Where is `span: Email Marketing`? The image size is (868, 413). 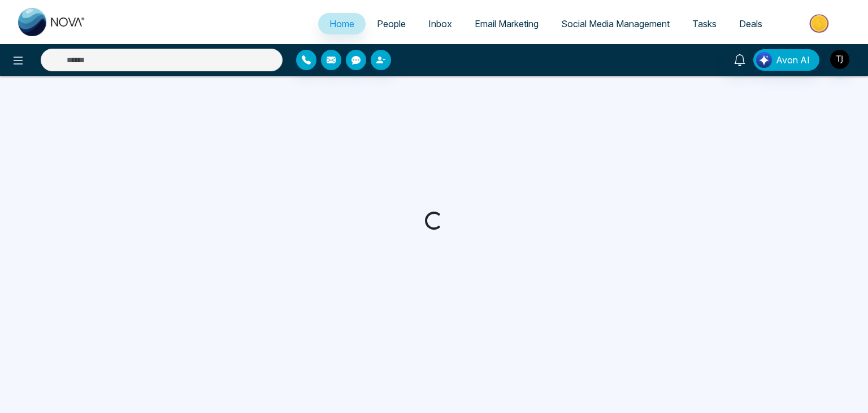
span: Email Marketing is located at coordinates (507, 24).